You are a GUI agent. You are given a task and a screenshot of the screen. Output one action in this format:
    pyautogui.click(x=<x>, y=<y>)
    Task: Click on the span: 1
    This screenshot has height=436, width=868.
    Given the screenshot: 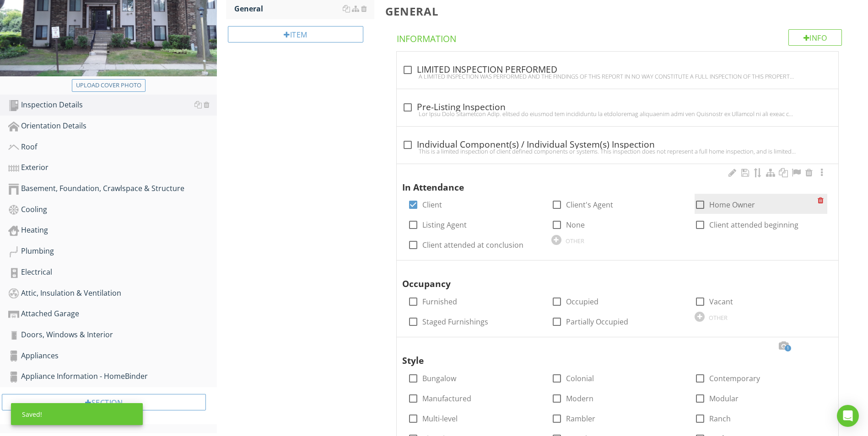 What is the action you would take?
    pyautogui.click(x=788, y=348)
    